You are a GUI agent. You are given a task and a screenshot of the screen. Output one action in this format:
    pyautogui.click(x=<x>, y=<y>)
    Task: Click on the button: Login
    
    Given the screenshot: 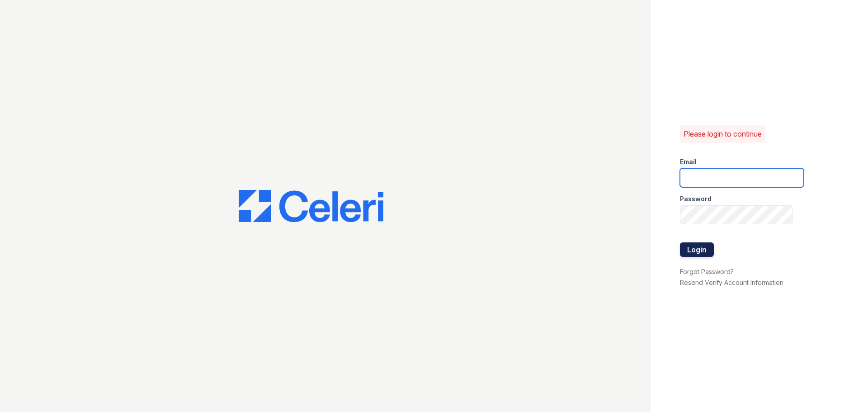 What is the action you would take?
    pyautogui.click(x=697, y=249)
    